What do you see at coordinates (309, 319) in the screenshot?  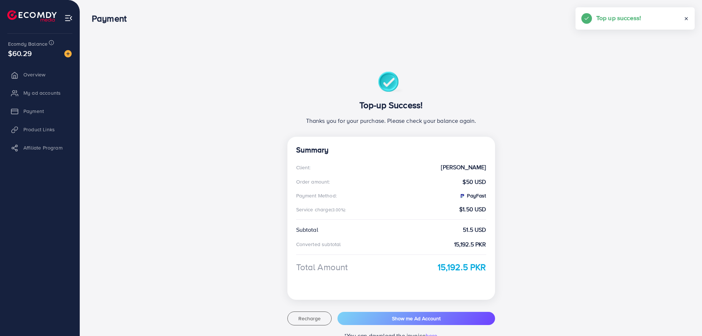 I see `span: Recharge` at bounding box center [309, 319].